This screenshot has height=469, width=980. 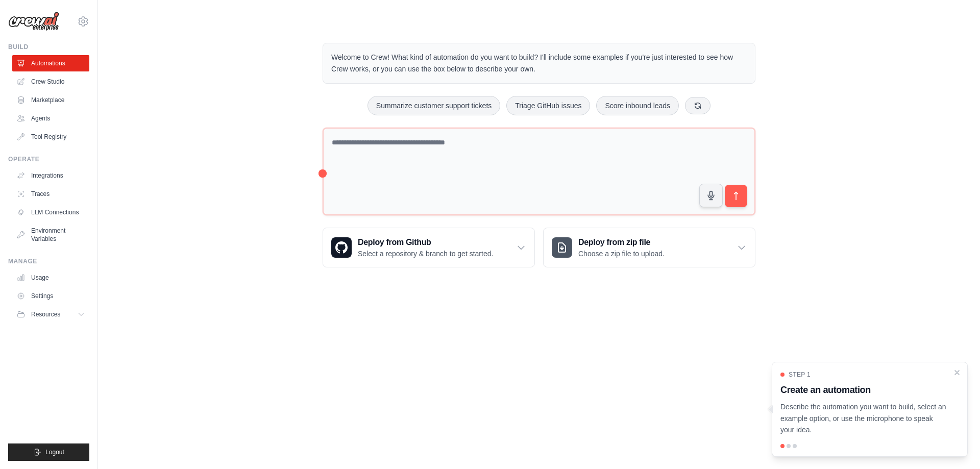 What do you see at coordinates (621, 243) in the screenshot?
I see `h3: Deploy from zip file` at bounding box center [621, 243].